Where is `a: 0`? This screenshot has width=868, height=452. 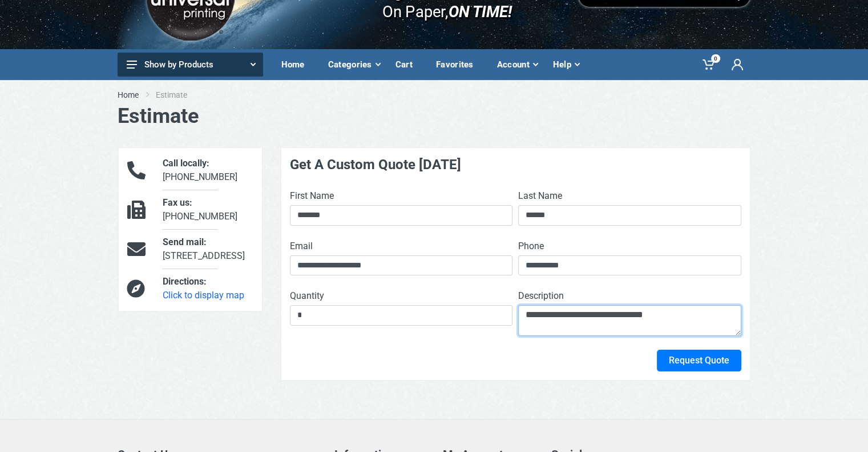 a: 0 is located at coordinates (709, 65).